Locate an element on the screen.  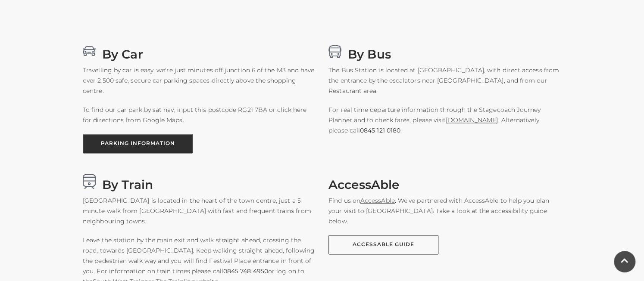
h3: By Bus is located at coordinates (445, 51).